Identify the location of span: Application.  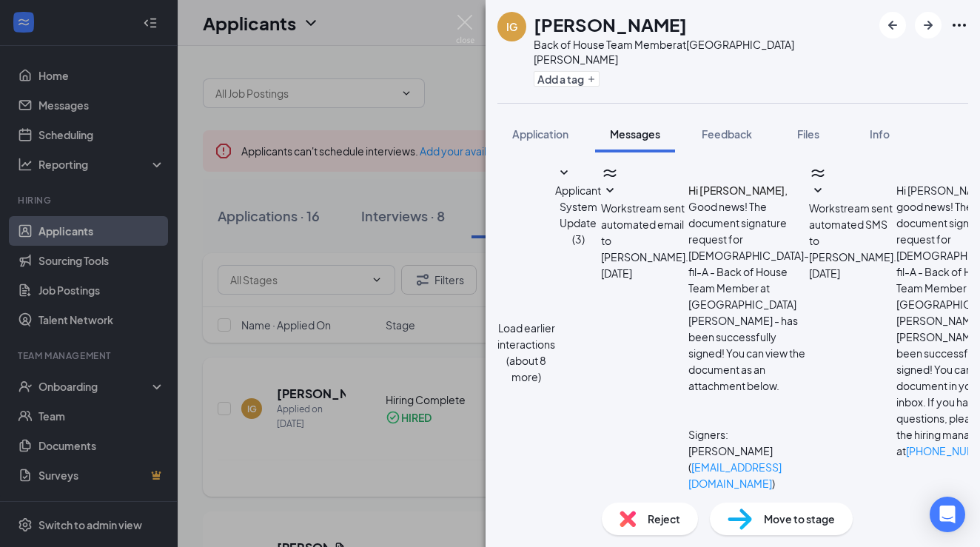
(540, 134).